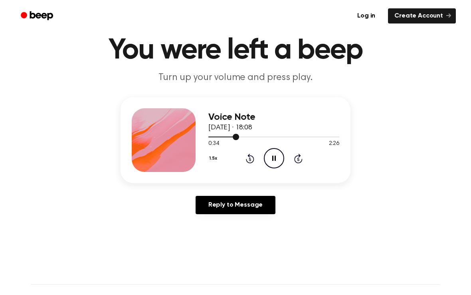 This screenshot has height=295, width=471. Describe the element at coordinates (235, 78) in the screenshot. I see `p: Turn up your volume and press play.` at that location.